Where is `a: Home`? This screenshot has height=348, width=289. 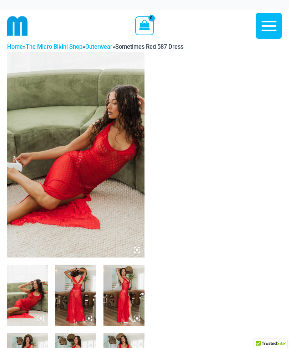
a: Home is located at coordinates (15, 47).